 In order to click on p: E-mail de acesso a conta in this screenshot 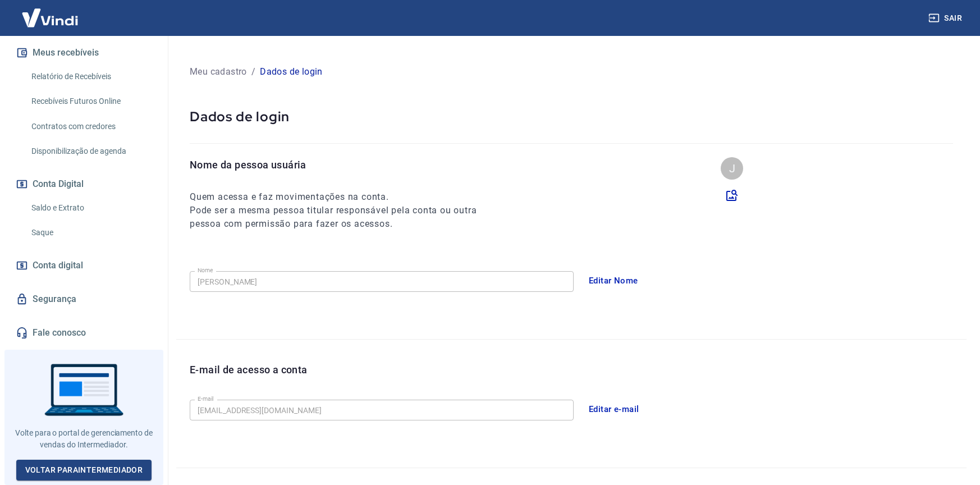, I will do `click(249, 369)`.